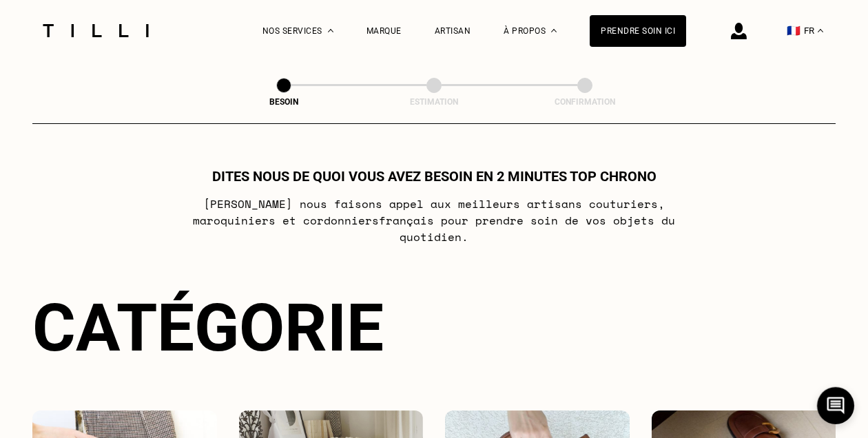 The width and height of the screenshot is (868, 438). Describe the element at coordinates (638, 31) in the screenshot. I see `div: Prendre soin ici` at that location.